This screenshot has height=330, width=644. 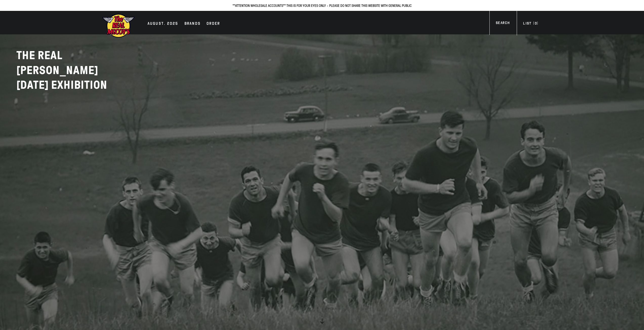 What do you see at coordinates (531, 24) in the screenshot?
I see `a: List (0)` at bounding box center [531, 24].